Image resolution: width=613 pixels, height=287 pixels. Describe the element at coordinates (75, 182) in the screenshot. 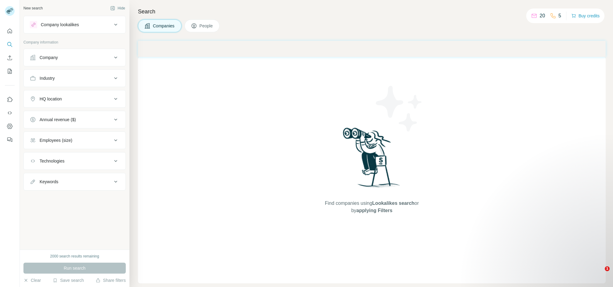

I see `button: Keywords` at that location.